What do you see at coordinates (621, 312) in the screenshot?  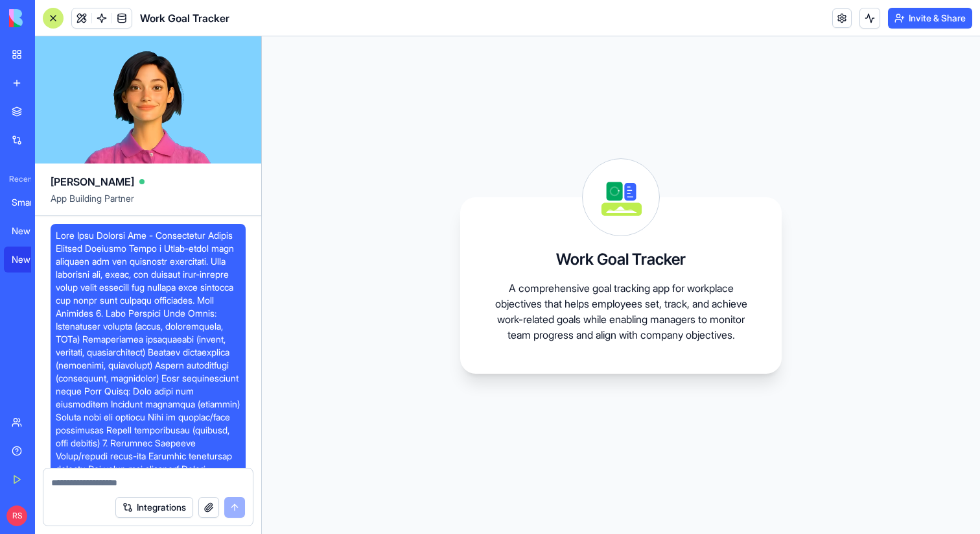 I see `p: A comprehensive goal tracking app for workplace objectives that helps employees set, track, and a...` at bounding box center [621, 312].